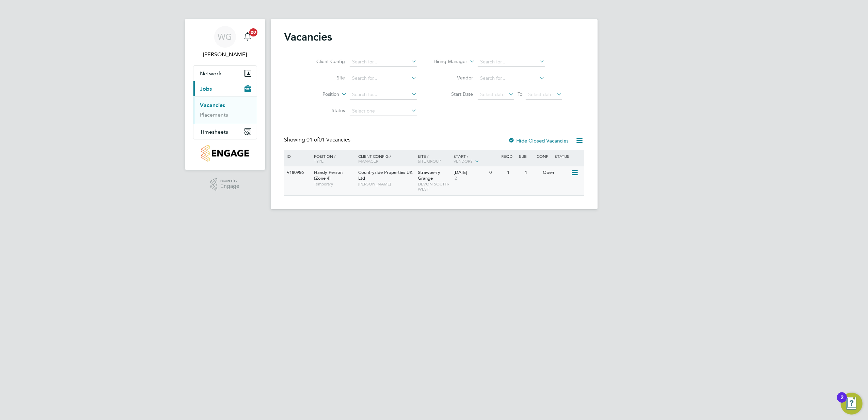 The width and height of the screenshot is (868, 420). What do you see at coordinates (430, 175) in the screenshot?
I see `span: Strawberry Grange` at bounding box center [430, 175].